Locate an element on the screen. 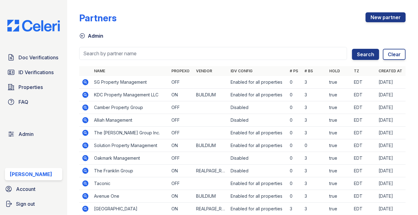 This screenshot has height=215, width=418. td: Oakmark Management is located at coordinates (130, 158).